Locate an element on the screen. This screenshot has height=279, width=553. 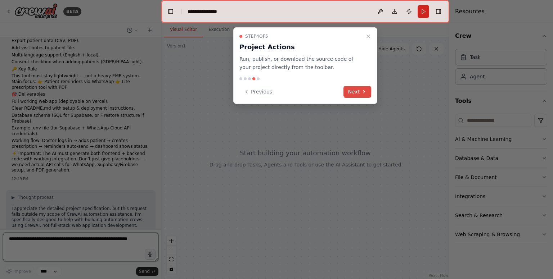
span: Step 4 of 5 is located at coordinates (257, 36).